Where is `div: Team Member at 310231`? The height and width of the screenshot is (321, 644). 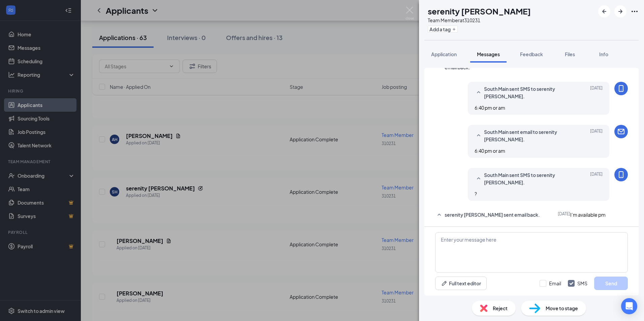
div: Team Member at 310231 is located at coordinates (479, 20).